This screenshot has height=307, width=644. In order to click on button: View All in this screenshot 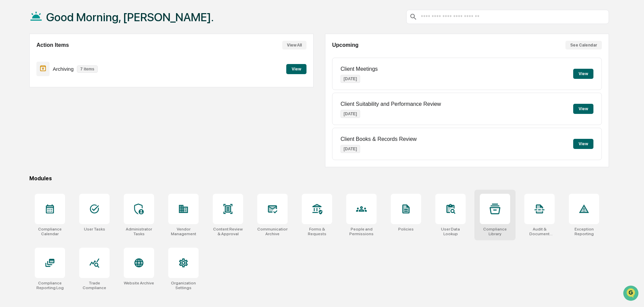, I will do `click(295, 45)`.